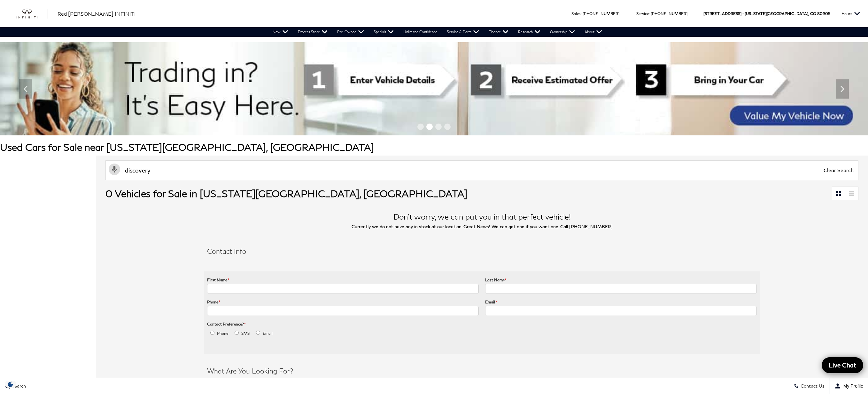  I want to click on a: Specials, so click(383, 32).